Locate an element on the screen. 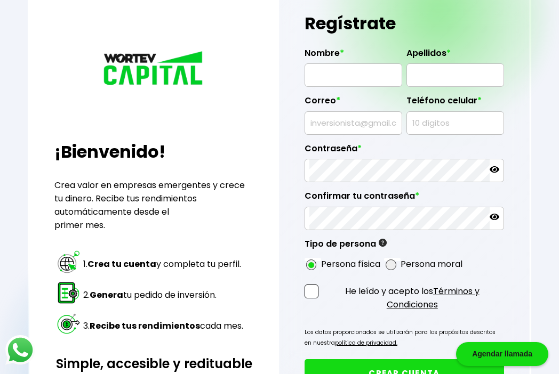  label: Persona física is located at coordinates (350, 264).